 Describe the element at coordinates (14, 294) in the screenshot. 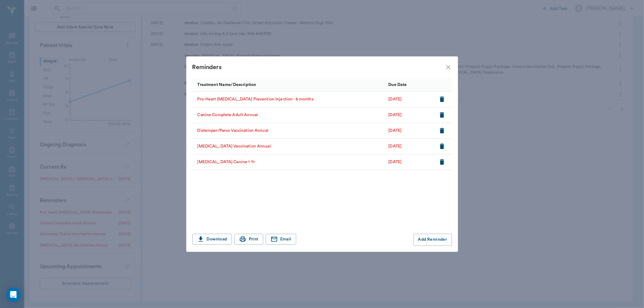

I see `div: Open Intercom Messenger` at that location.